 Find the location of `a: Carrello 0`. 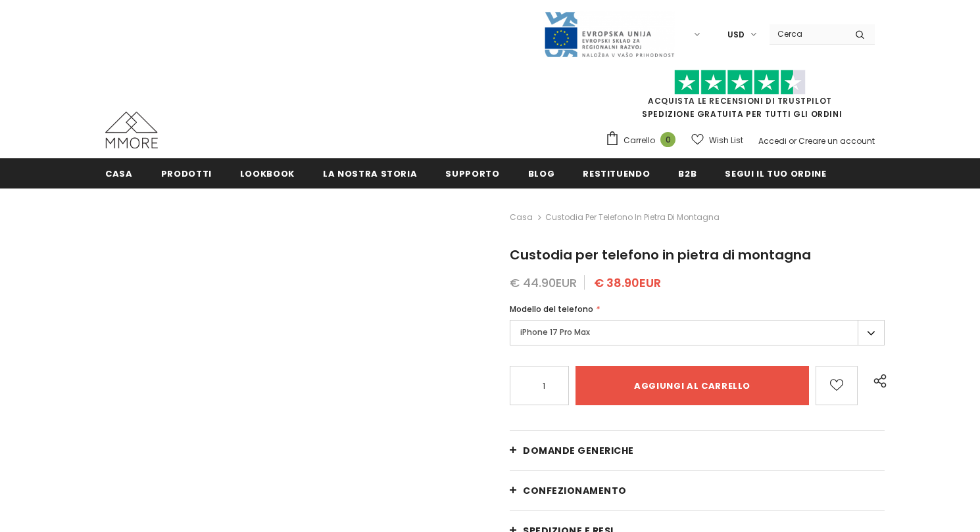

a: Carrello 0 is located at coordinates (643, 141).